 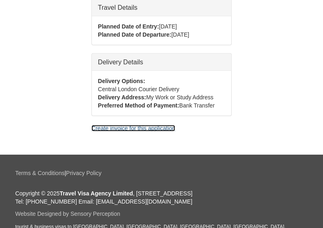 I want to click on a: Create invoice for this application, so click(x=133, y=128).